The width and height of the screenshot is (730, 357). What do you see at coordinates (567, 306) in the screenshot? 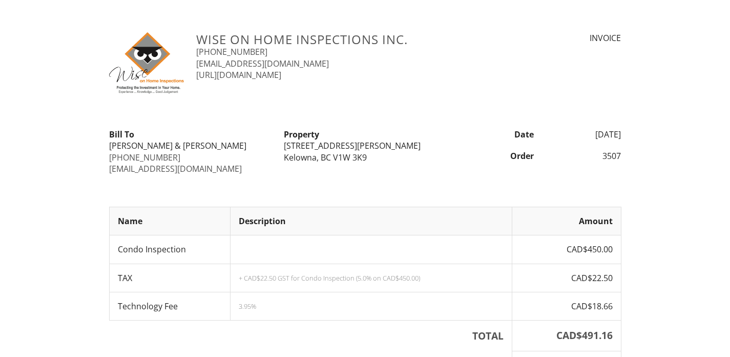
I see `td: CAD$18.66` at bounding box center [567, 306].